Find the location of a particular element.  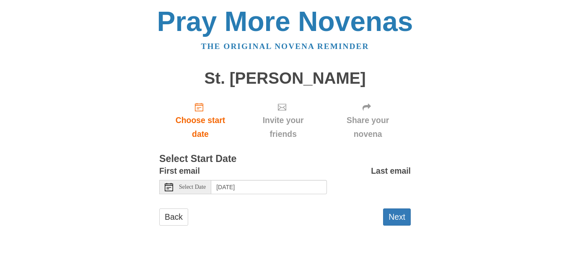

a: Choose start date is located at coordinates (200, 120).